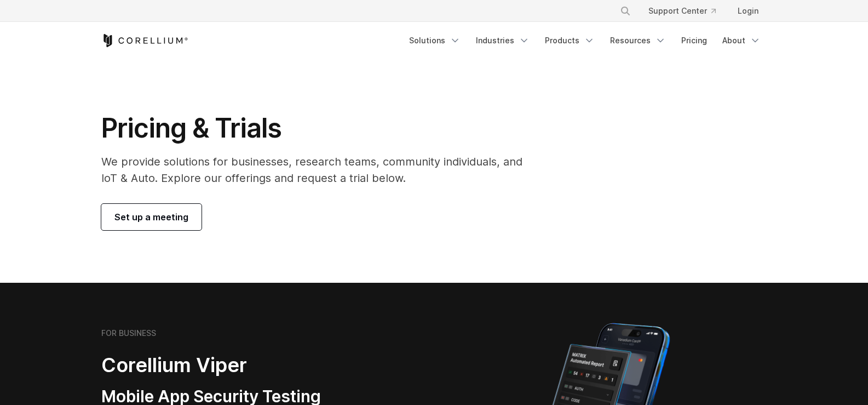 The width and height of the screenshot is (868, 405). Describe the element at coordinates (742, 40) in the screenshot. I see `a: About` at that location.